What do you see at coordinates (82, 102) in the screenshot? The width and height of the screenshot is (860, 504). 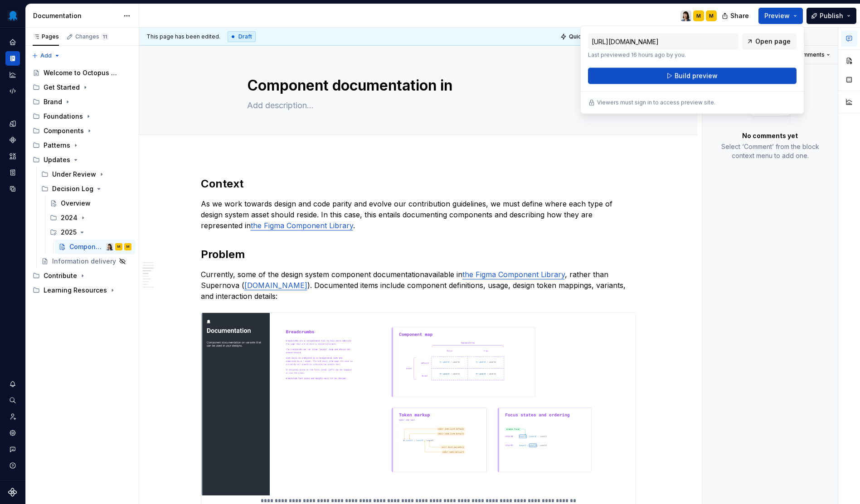 I see `div: Brand` at bounding box center [82, 102].